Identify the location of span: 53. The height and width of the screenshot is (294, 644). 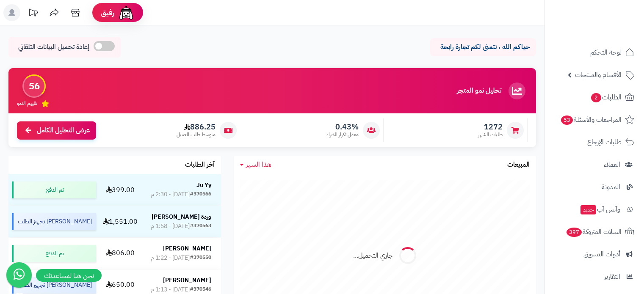
(567, 120).